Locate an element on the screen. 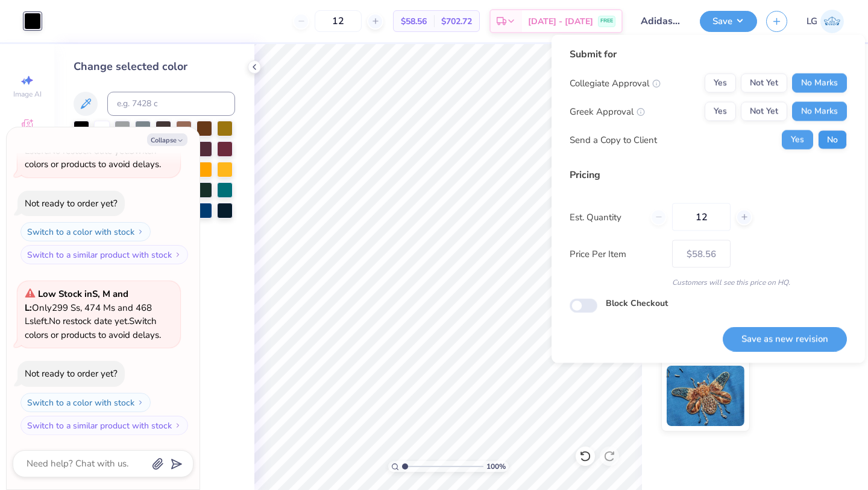 This screenshot has width=868, height=490. div: Pricing is located at coordinates (708, 175).